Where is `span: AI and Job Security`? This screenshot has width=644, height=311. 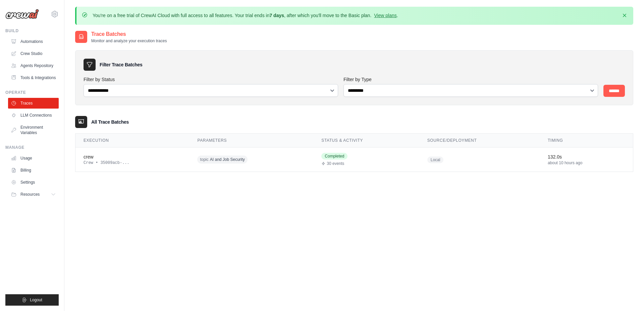 span: AI and Job Security is located at coordinates (227, 160).